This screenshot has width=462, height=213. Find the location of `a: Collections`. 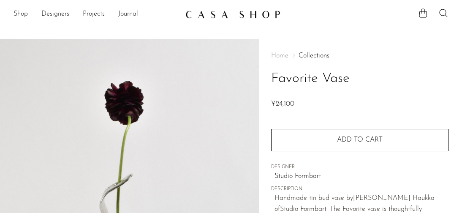

a: Collections is located at coordinates (314, 56).